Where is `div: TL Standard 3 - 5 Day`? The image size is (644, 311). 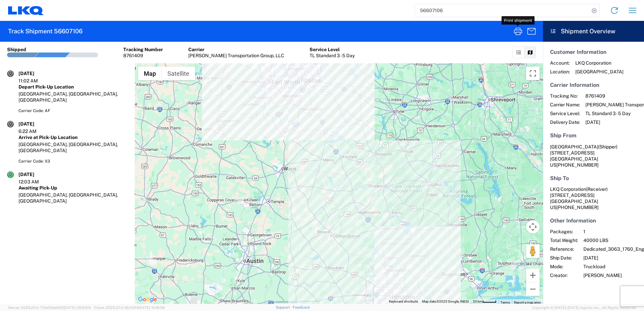 div: TL Standard 3 - 5 Day is located at coordinates (332, 56).